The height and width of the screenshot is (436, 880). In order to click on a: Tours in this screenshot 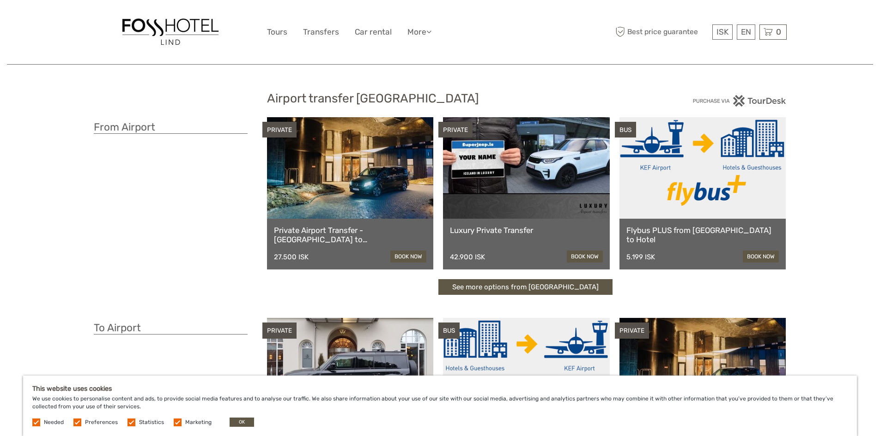, I will do `click(277, 32)`.